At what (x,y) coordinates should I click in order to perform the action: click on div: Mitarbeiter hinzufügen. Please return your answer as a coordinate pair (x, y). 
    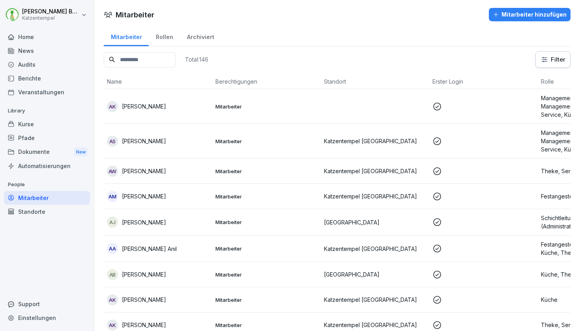
    Looking at the image, I should click on (529, 15).